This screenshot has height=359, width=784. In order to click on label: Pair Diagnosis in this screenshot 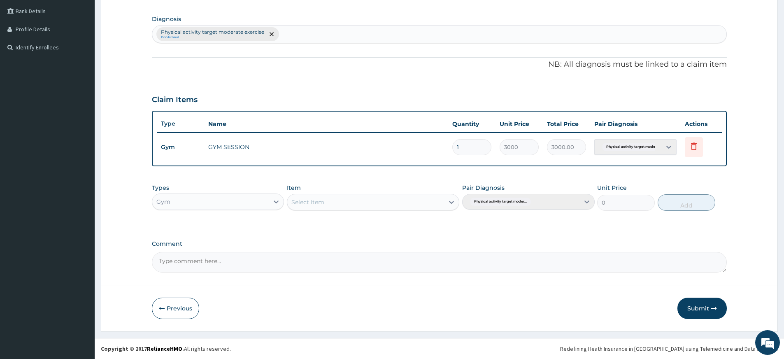, I will do `click(483, 188)`.